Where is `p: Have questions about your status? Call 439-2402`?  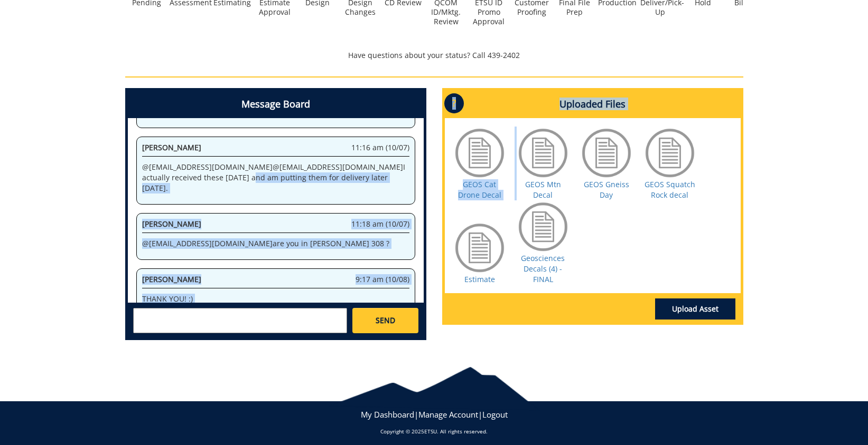
p: Have questions about your status? Call 439-2402 is located at coordinates (434, 56).